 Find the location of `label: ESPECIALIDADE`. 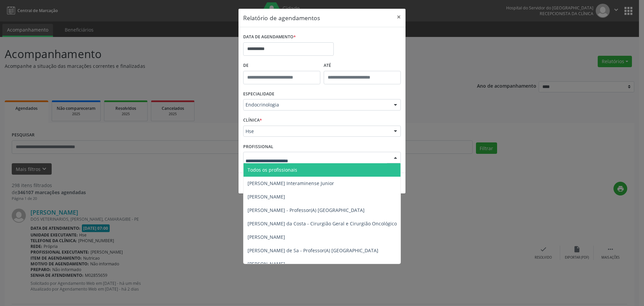

label: ESPECIALIDADE is located at coordinates (258, 94).